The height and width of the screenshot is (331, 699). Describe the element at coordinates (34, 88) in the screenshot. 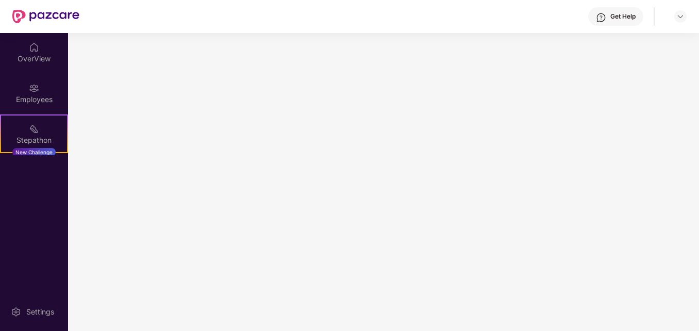

I see `img: svg+xml;base64,PHN2ZyBpZD0iRW1wbG95ZWVzIiB4bWxucz0iaHR0cDovL3d3dy53My5vcmcvMjAwMC9zdmciIHdpZHRoPS...` at that location.